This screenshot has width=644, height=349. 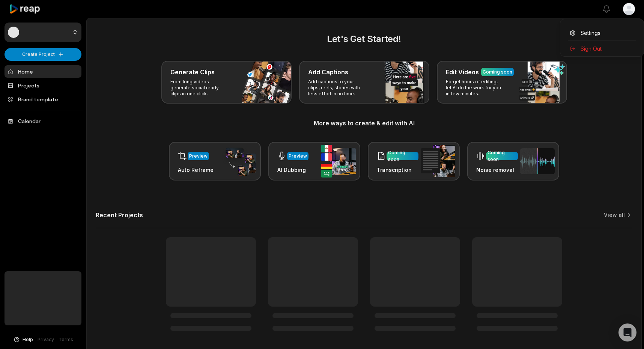 What do you see at coordinates (199, 87) in the screenshot?
I see `p: From long videos generate social ready clips in one click.` at bounding box center [199, 87].